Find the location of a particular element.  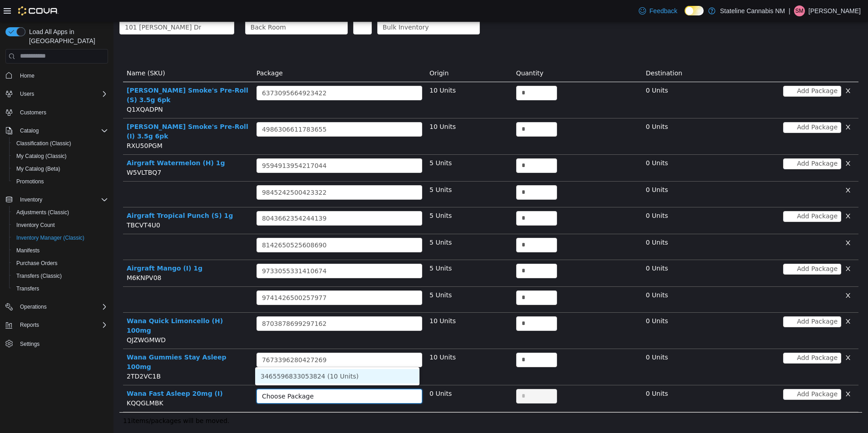

span: Settings is located at coordinates (30, 345).